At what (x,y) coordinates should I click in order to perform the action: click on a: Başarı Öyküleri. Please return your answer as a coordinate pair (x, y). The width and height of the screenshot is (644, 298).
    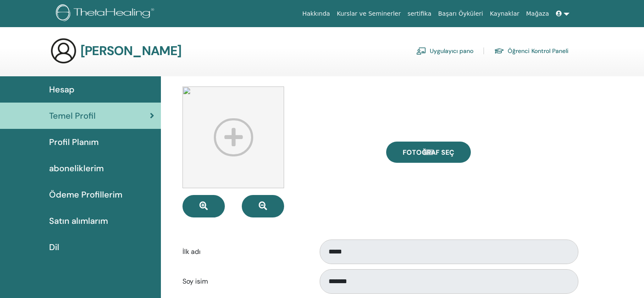
    Looking at the image, I should click on (461, 14).